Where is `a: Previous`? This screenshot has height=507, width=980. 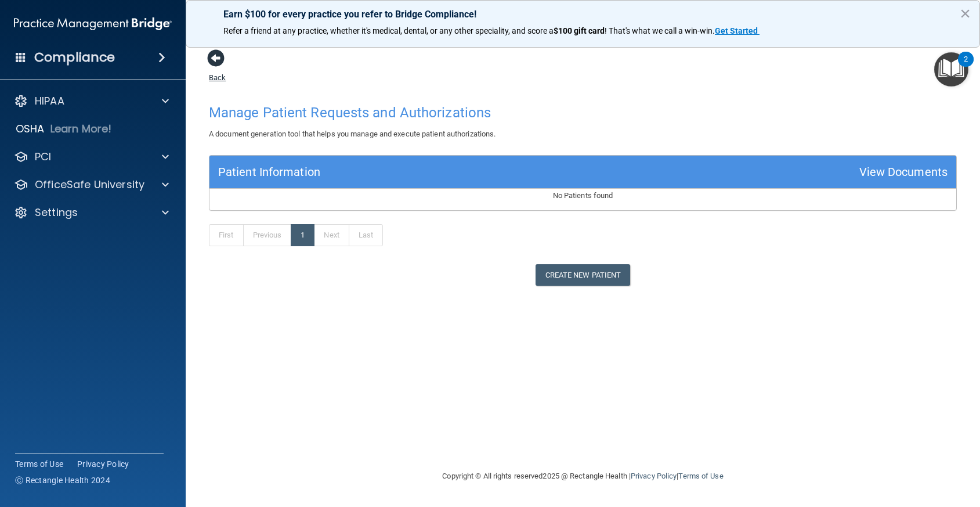
a: Previous is located at coordinates (267, 235).